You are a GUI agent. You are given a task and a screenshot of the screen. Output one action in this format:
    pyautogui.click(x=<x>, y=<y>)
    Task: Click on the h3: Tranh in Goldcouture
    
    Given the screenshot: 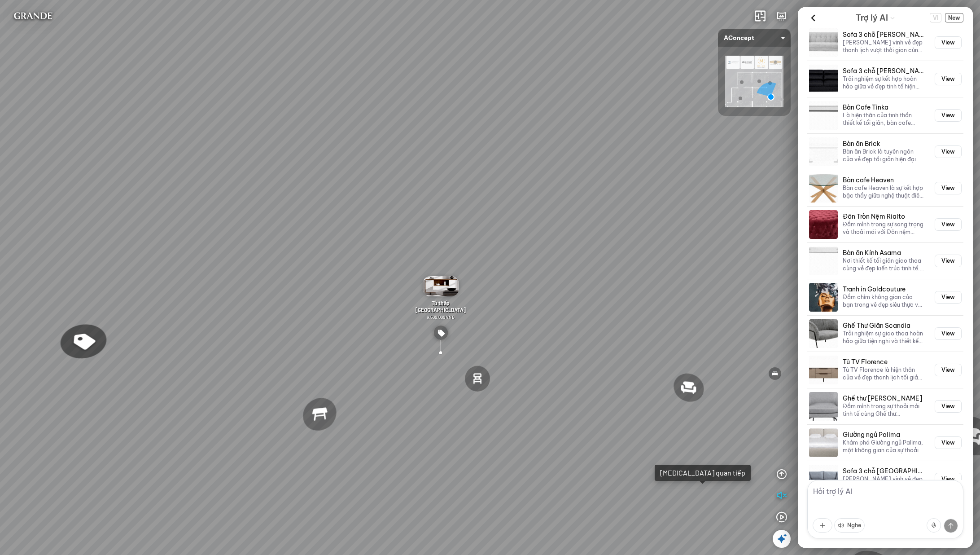 What is the action you would take?
    pyautogui.click(x=883, y=289)
    